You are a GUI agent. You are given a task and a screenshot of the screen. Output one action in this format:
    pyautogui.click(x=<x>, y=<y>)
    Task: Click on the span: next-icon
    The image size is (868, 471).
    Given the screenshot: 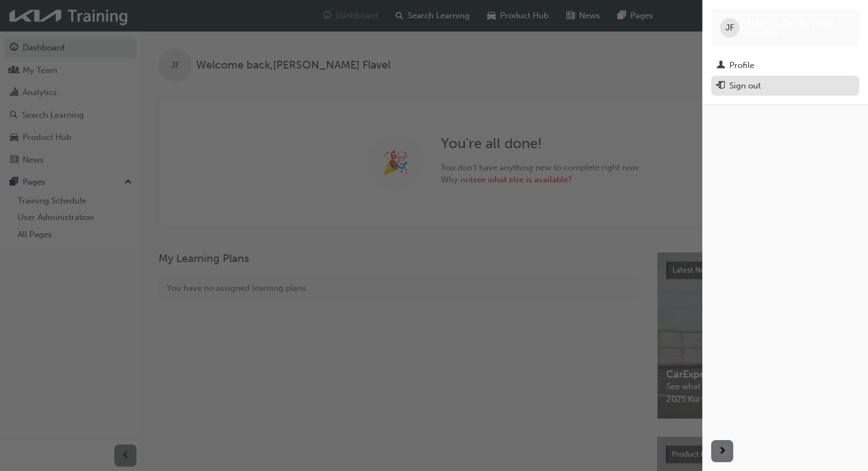 What is the action you would take?
    pyautogui.click(x=722, y=451)
    